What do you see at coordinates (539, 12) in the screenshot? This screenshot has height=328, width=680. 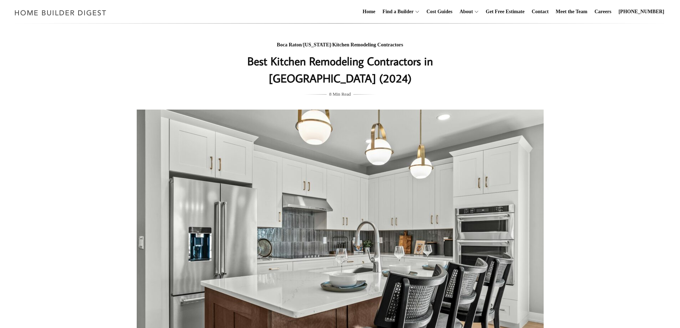 I see `a: Contact` at bounding box center [539, 12].